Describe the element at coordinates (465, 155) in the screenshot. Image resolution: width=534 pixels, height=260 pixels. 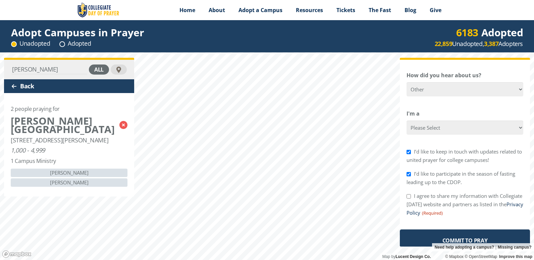
I see `label: I’d like to keep in touch with updates related to united prayer for college campuses!` at that location.